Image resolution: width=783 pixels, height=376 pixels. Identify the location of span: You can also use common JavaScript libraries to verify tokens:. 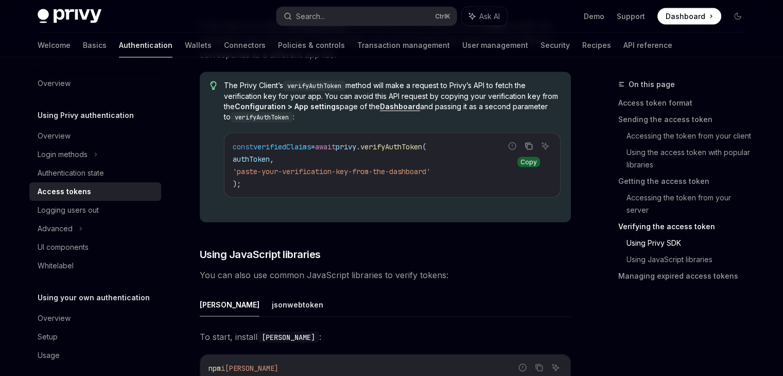
(385, 275).